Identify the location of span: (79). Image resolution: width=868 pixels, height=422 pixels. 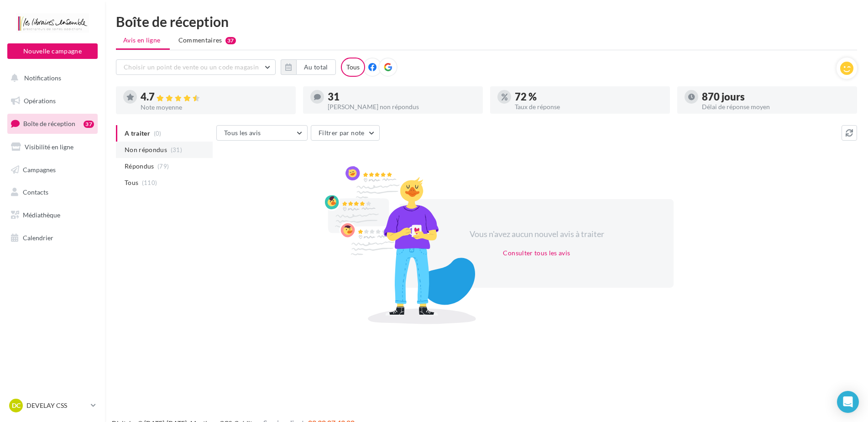
(163, 166).